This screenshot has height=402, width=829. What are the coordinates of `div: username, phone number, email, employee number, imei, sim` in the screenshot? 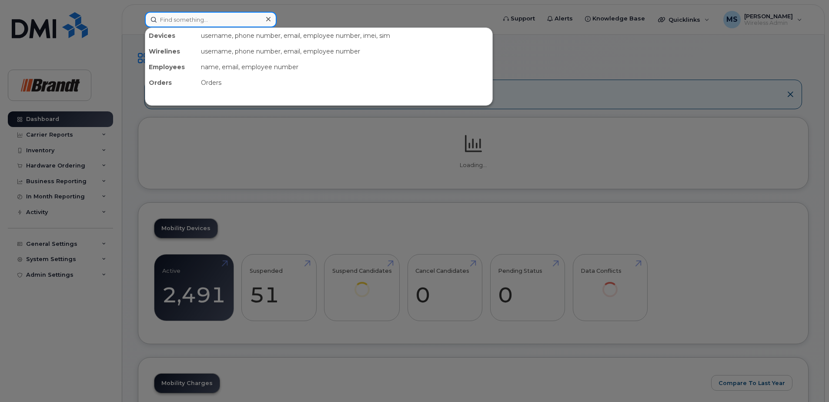 It's located at (345, 36).